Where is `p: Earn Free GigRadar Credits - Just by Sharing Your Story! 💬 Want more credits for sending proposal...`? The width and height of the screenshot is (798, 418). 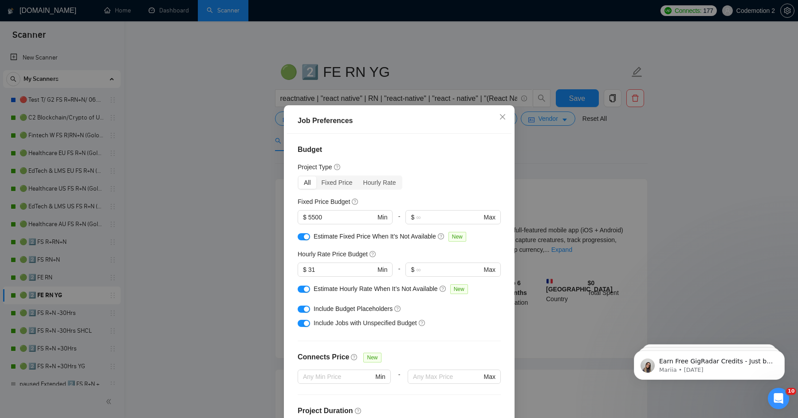 p: Earn Free GigRadar Credits - Just by Sharing Your Story! 💬 Want more credits for sending proposal... is located at coordinates (96, 30).